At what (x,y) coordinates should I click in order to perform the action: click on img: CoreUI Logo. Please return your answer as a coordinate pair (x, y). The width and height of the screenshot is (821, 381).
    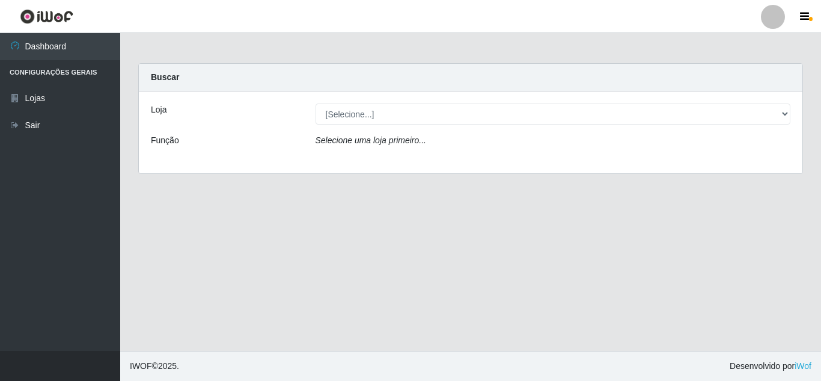
    Looking at the image, I should click on (46, 16).